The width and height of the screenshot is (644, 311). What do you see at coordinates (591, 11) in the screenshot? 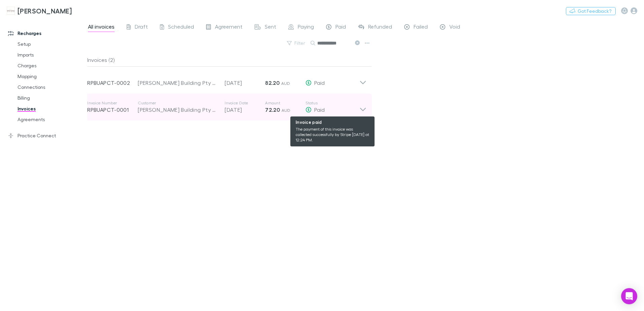
I see `button: Got Feedback?` at bounding box center [591, 11].